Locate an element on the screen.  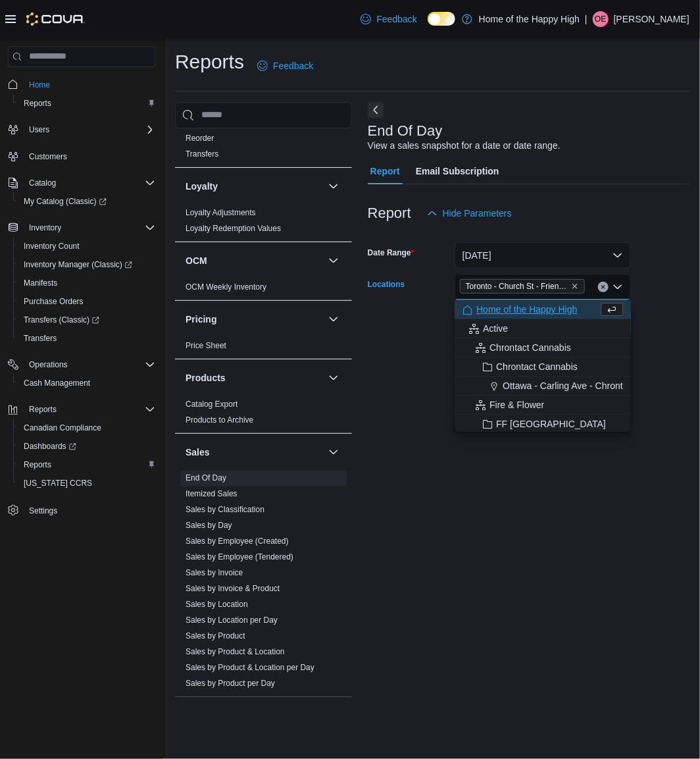
button: Settings is located at coordinates (82, 509).